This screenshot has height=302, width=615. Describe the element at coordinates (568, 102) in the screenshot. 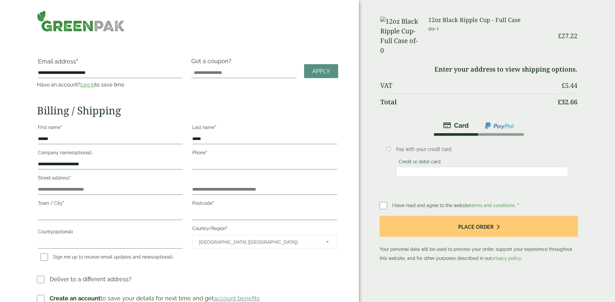

I see `bdi: 32.66` at that location.